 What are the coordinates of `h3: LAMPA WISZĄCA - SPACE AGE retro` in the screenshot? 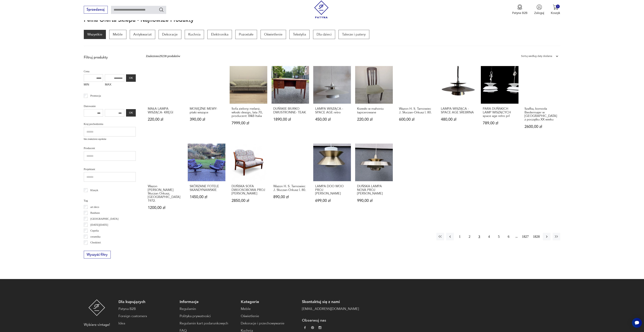 It's located at (332, 110).